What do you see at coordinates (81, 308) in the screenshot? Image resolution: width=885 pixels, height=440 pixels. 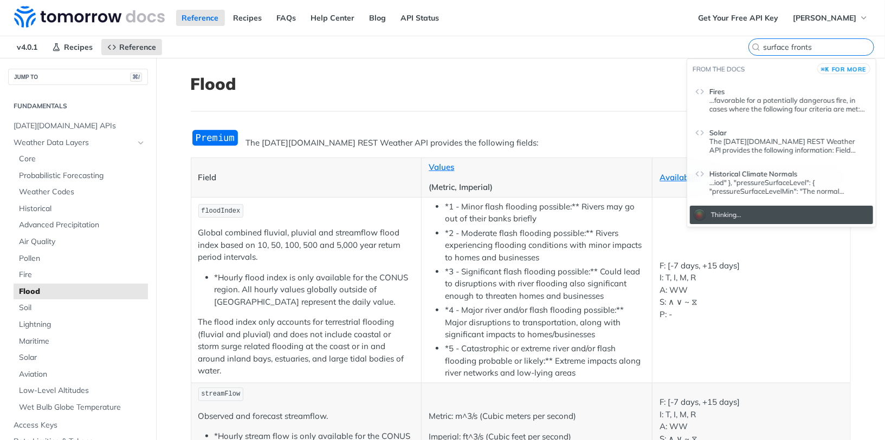 I see `a: Soil` at bounding box center [81, 308].